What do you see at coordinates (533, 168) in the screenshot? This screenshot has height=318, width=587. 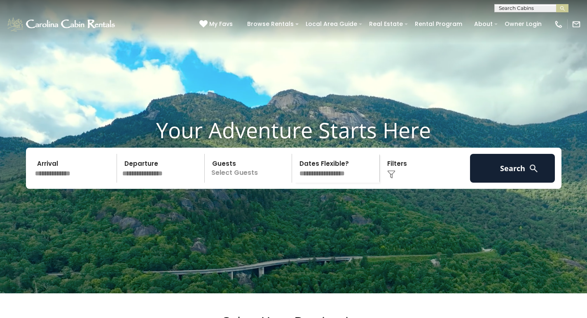 I see `img: search-regular-white.png` at bounding box center [533, 168].